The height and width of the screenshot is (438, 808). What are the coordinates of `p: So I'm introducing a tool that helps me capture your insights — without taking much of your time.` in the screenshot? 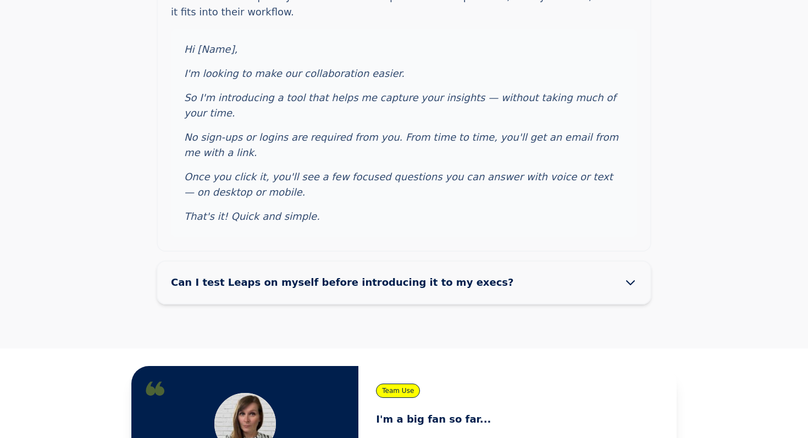 It's located at (404, 106).